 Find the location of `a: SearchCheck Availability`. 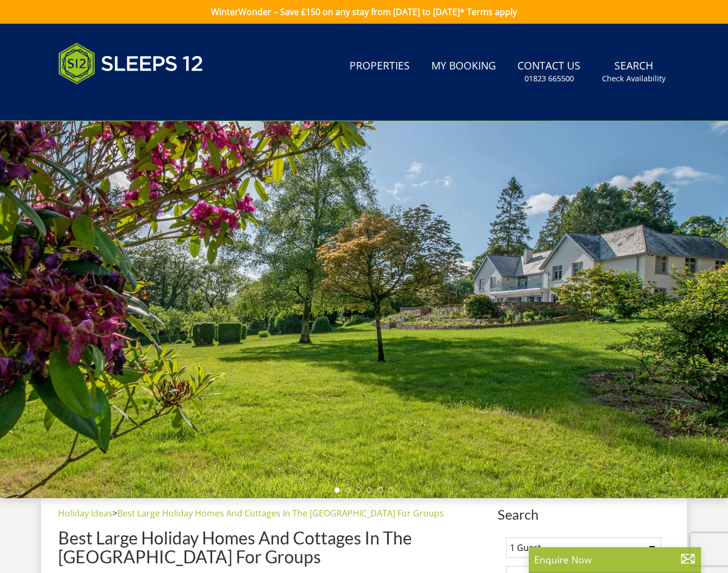

a: SearchCheck Availability is located at coordinates (634, 72).